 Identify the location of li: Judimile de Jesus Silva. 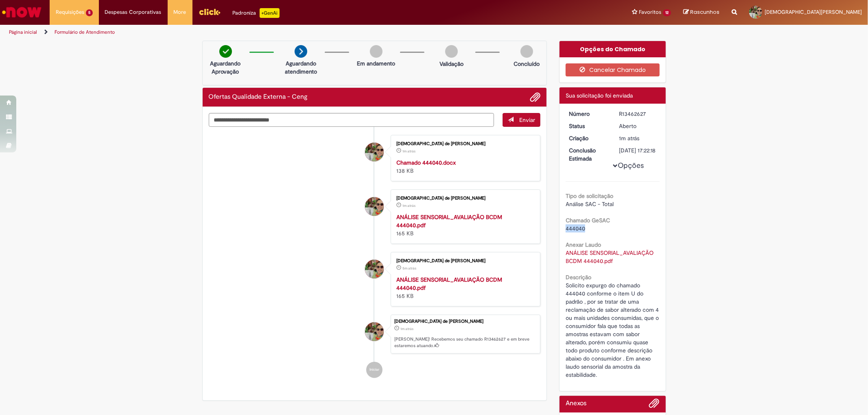
(375, 334).